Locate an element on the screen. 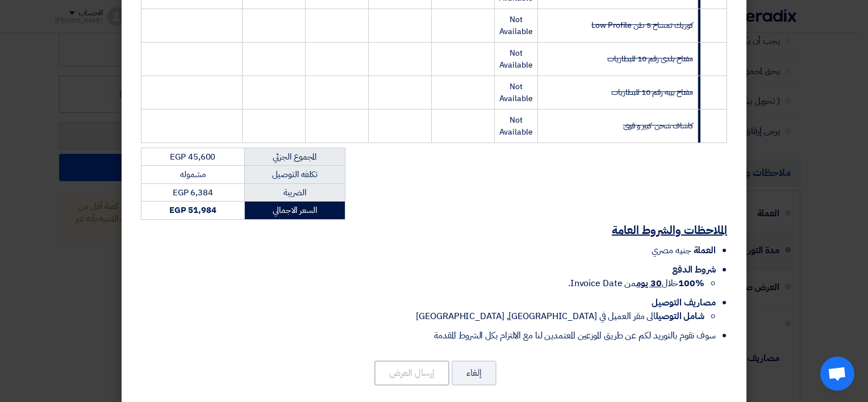 The width and height of the screenshot is (868, 402). button: إرسال العرض is located at coordinates (412, 373).